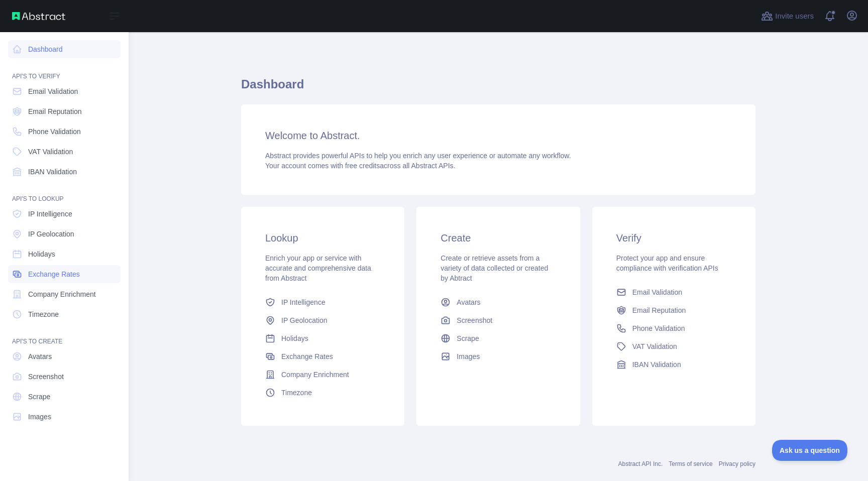 This screenshot has width=868, height=481. I want to click on h1: Dashboard, so click(499, 89).